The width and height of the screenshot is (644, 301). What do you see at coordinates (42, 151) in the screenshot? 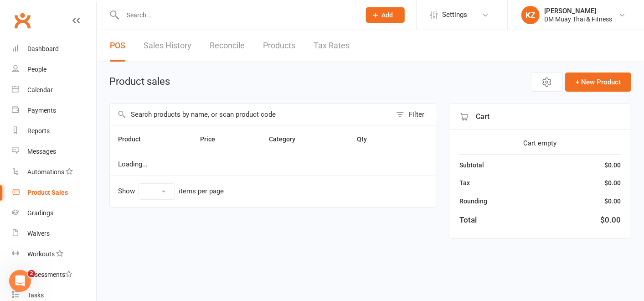
I see `div: Messages` at bounding box center [42, 151].